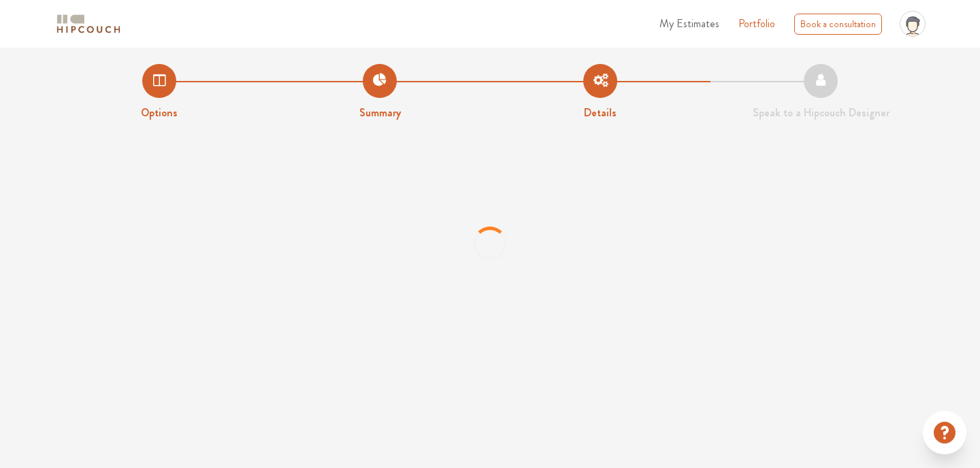 The height and width of the screenshot is (468, 980). Describe the element at coordinates (757, 24) in the screenshot. I see `a: Portfolio` at that location.